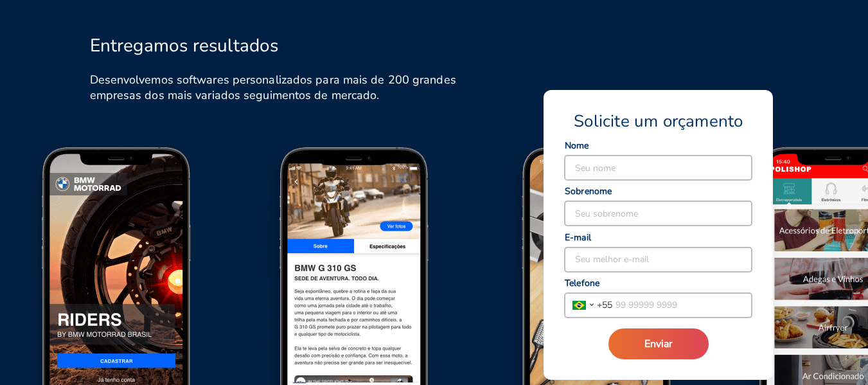 This screenshot has width=868, height=385. Describe the element at coordinates (658, 343) in the screenshot. I see `button: Enviar` at that location.